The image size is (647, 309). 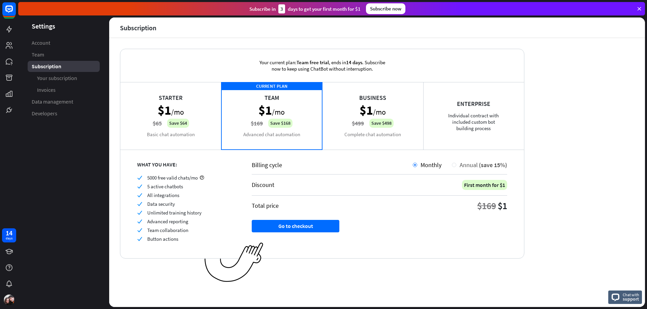 I want to click on span: Unlimited training history, so click(x=174, y=213).